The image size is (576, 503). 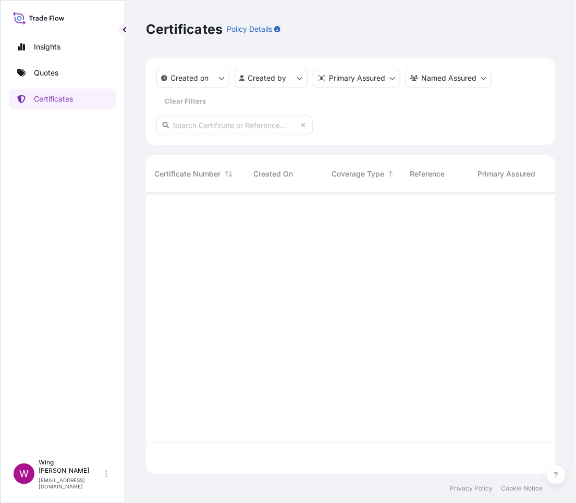 I want to click on a: Certificates, so click(x=63, y=99).